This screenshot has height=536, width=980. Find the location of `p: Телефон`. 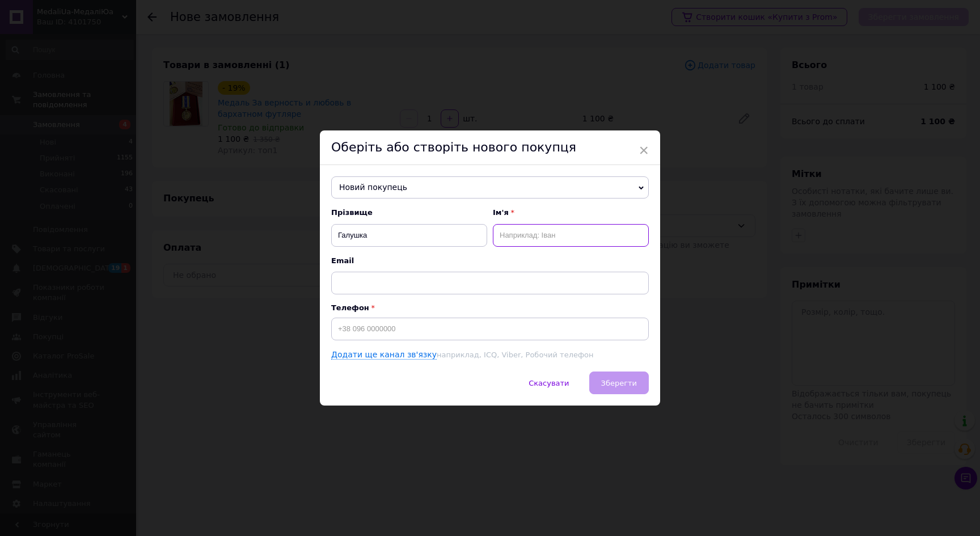

p: Телефон is located at coordinates (490, 308).